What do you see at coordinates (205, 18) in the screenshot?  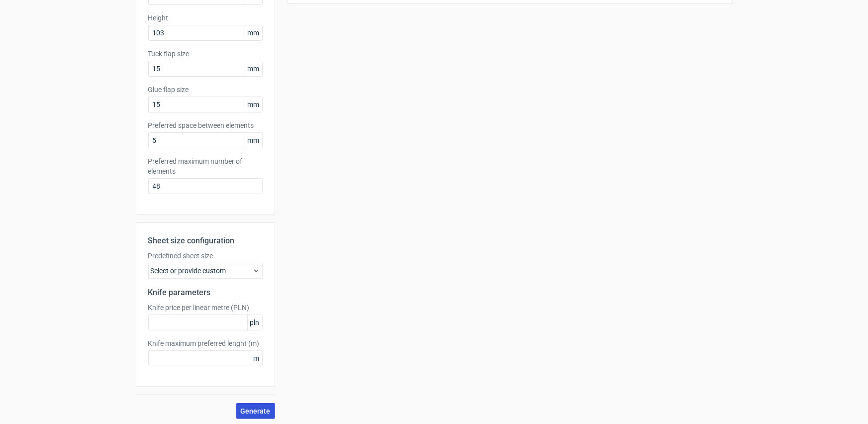 I see `label: Height` at bounding box center [205, 18].